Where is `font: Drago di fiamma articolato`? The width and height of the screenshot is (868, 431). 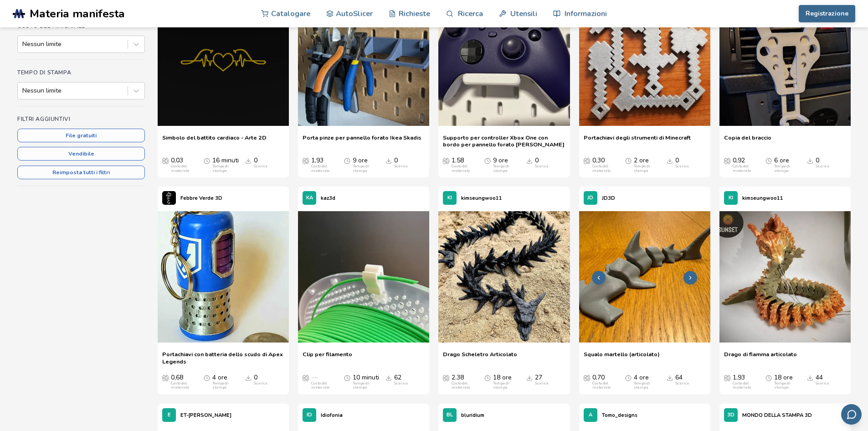
font: Drago di fiamma articolato is located at coordinates (761, 354).